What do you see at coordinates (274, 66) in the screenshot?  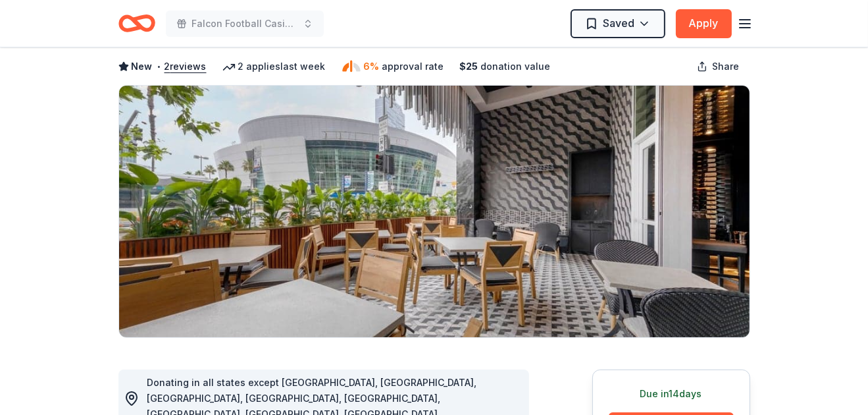 I see `div: 2 applies last week` at bounding box center [274, 66].